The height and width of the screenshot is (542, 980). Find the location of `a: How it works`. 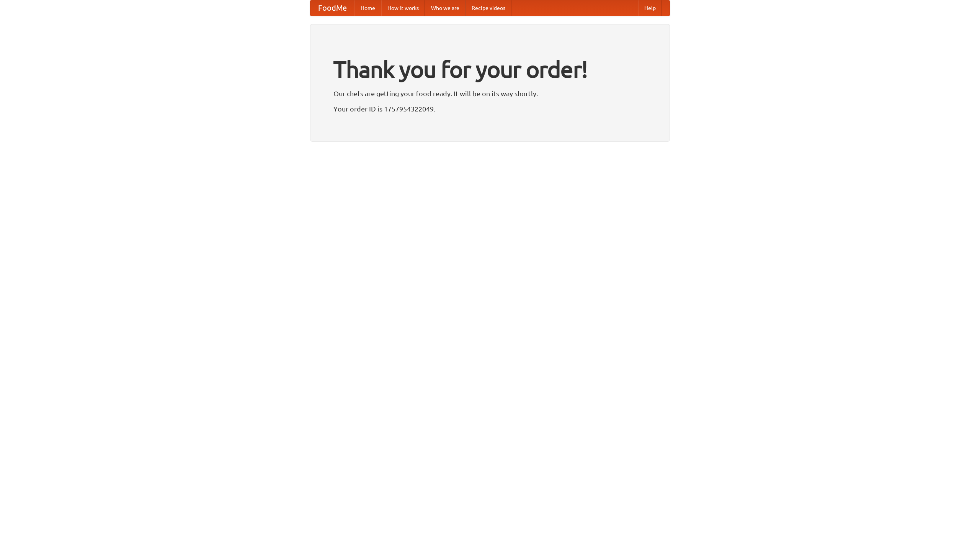

a: How it works is located at coordinates (403, 8).